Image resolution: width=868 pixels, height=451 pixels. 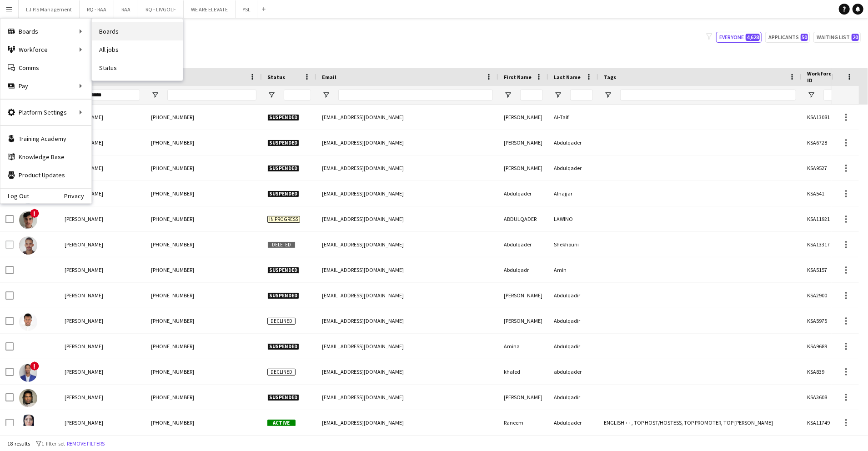 I want to click on span: 20, so click(x=855, y=37).